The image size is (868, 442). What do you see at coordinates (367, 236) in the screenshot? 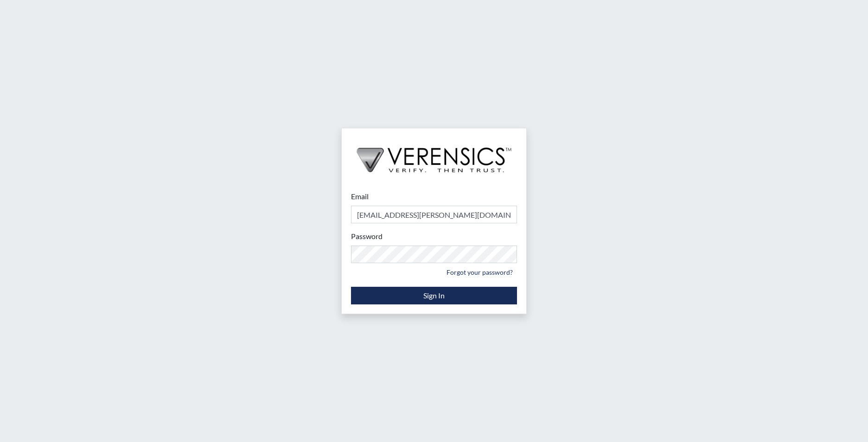
I see `label: Password` at bounding box center [367, 236].